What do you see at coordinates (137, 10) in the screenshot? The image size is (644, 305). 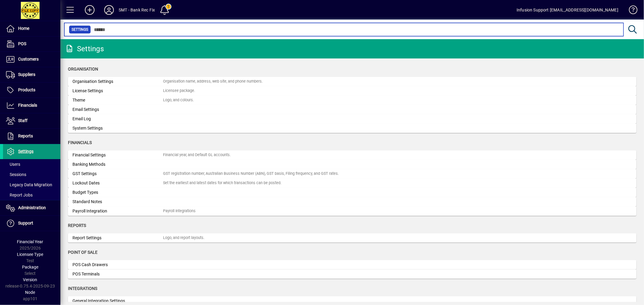 I see `div: SMT - Bank Rec Fix` at bounding box center [137, 10].